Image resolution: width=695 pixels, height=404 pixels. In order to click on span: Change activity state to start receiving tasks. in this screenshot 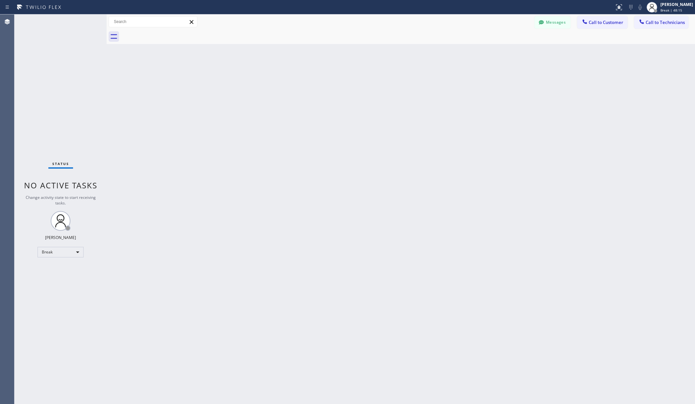, I will do `click(61, 200)`.